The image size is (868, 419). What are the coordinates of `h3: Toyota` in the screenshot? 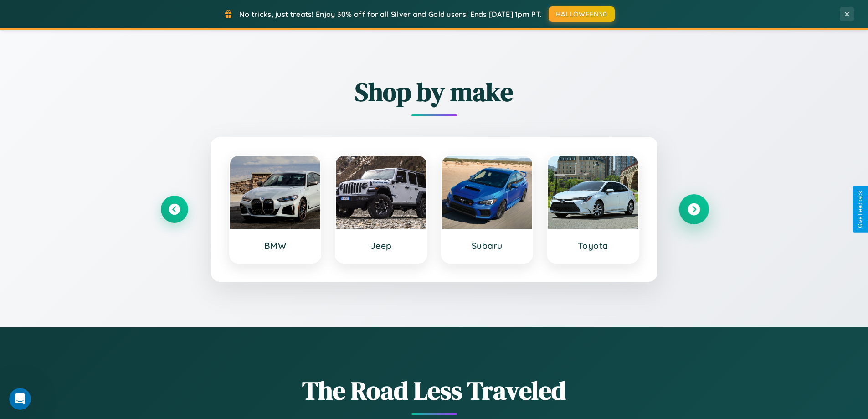 It's located at (593, 246).